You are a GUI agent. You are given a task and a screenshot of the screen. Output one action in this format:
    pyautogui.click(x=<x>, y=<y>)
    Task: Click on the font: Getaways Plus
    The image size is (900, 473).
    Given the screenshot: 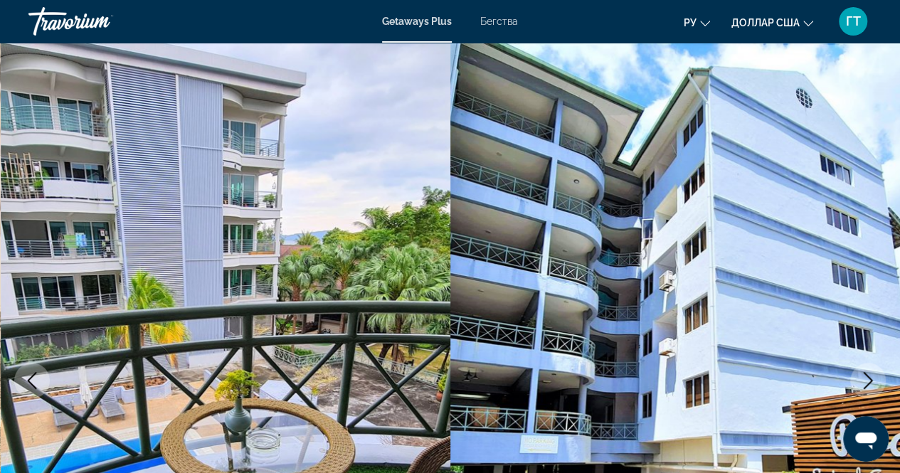 What is the action you would take?
    pyautogui.click(x=417, y=21)
    